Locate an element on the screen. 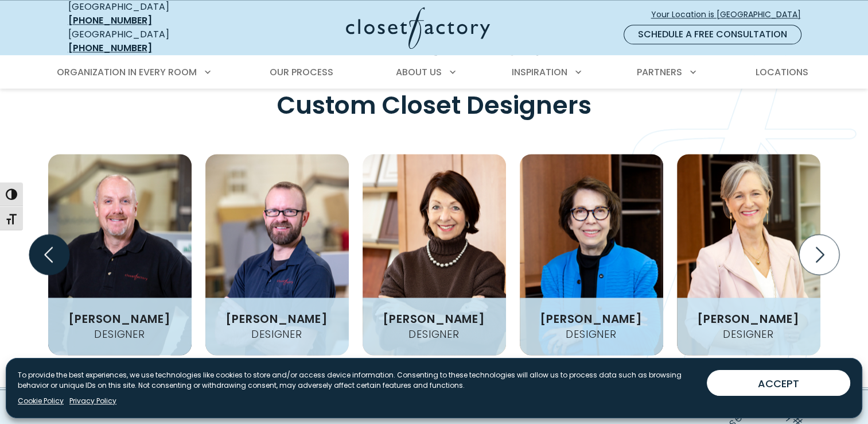 This screenshot has width=868, height=424. nav: Primary Menu is located at coordinates (434, 72).